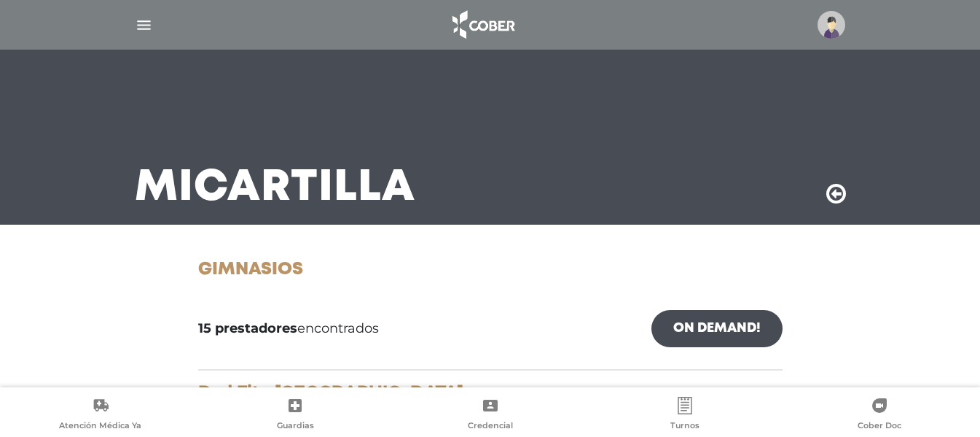 The image size is (980, 437). Describe the element at coordinates (143, 25) in the screenshot. I see `img: Cober_menu-lines-white.svg` at that location.